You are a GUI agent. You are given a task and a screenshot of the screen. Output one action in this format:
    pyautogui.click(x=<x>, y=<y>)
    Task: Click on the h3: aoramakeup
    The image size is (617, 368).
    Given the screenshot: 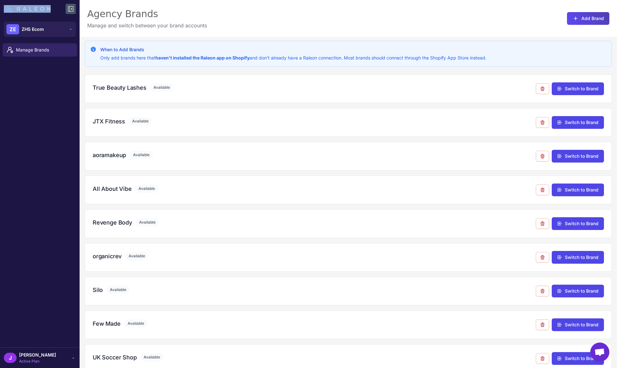 What is the action you would take?
    pyautogui.click(x=109, y=155)
    